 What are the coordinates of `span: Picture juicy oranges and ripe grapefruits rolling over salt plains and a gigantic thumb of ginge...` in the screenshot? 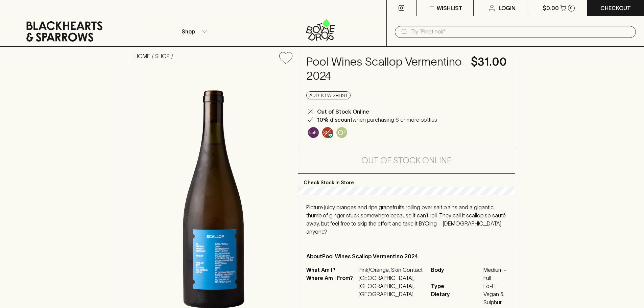 It's located at (406, 219).